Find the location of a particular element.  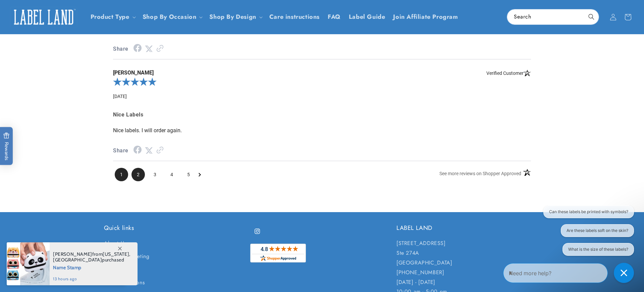

li: Page 5 is located at coordinates (188, 174).